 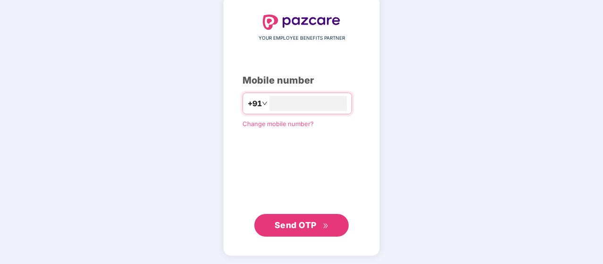 I want to click on span: YOUR EMPLOYEE BENEFITS PARTNER, so click(x=302, y=38).